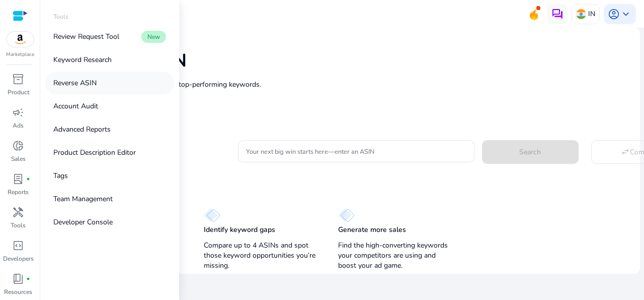 Image resolution: width=644 pixels, height=300 pixels. Describe the element at coordinates (350, 84) in the screenshot. I see `p: Enter up to 4 ASINs and find their top-performing keywords.` at that location.